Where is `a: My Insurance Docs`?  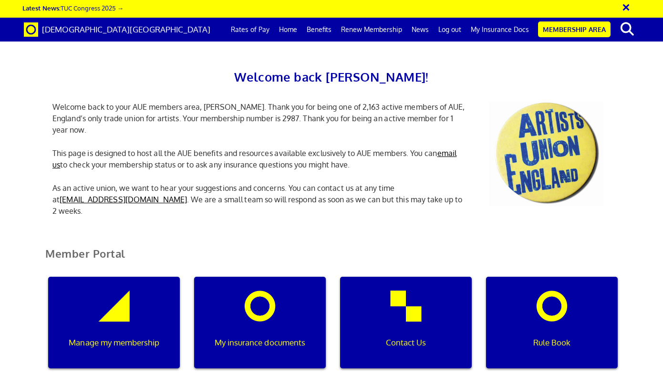 a: My Insurance Docs is located at coordinates (500, 30).